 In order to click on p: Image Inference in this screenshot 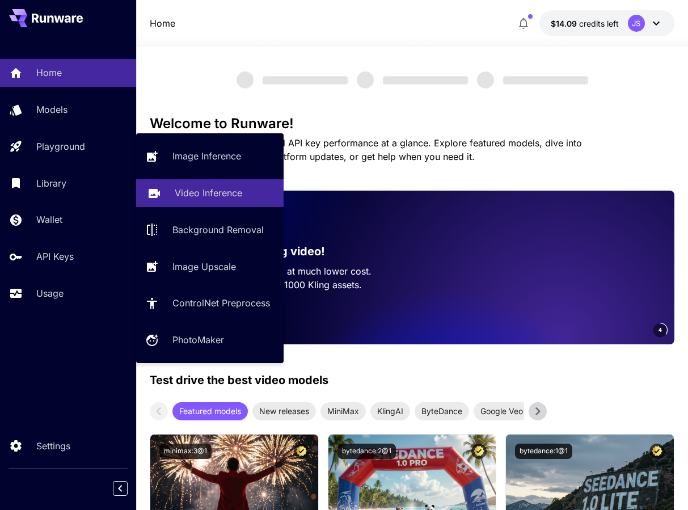, I will do `click(207, 156)`.